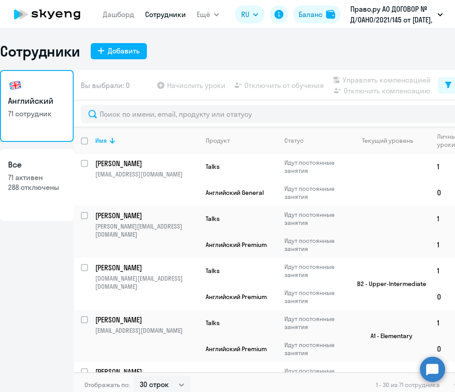  What do you see at coordinates (317, 14) in the screenshot?
I see `button: Балансbalance` at bounding box center [317, 14].